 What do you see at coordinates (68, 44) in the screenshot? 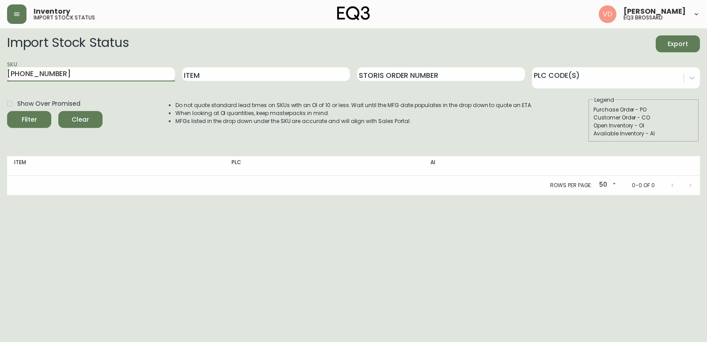
I see `h2: Import Stock Status` at bounding box center [68, 44].